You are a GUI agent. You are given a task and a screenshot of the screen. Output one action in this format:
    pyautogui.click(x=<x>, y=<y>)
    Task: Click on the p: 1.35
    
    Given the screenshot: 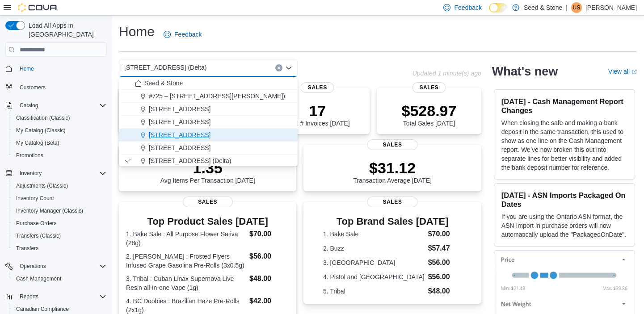 What is the action you would take?
    pyautogui.click(x=208, y=168)
    